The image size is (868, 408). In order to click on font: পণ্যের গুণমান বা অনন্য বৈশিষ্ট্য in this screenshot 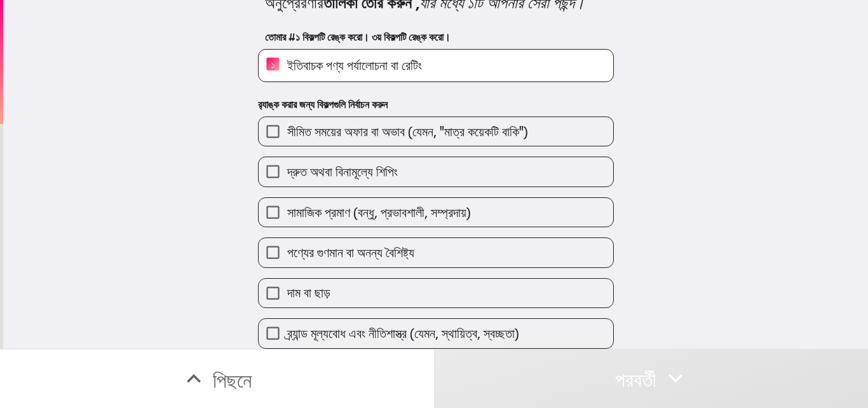, I will do `click(351, 252)`.